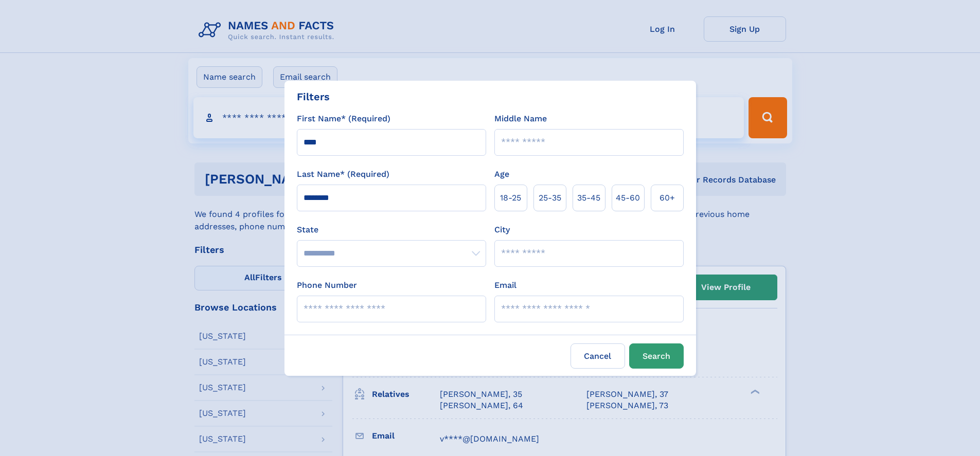 The image size is (980, 456). I want to click on label: City, so click(502, 229).